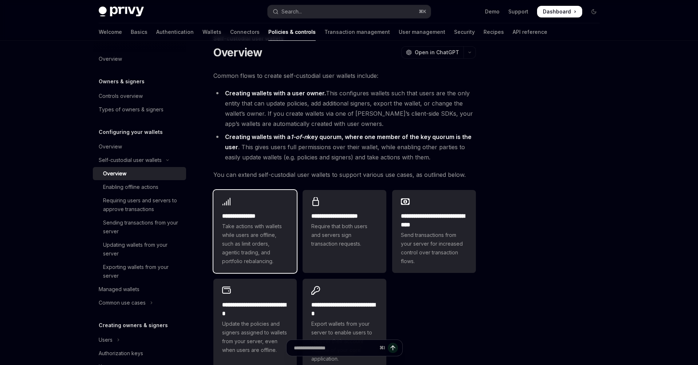  What do you see at coordinates (349, 12) in the screenshot?
I see `button: Open search` at bounding box center [349, 12].